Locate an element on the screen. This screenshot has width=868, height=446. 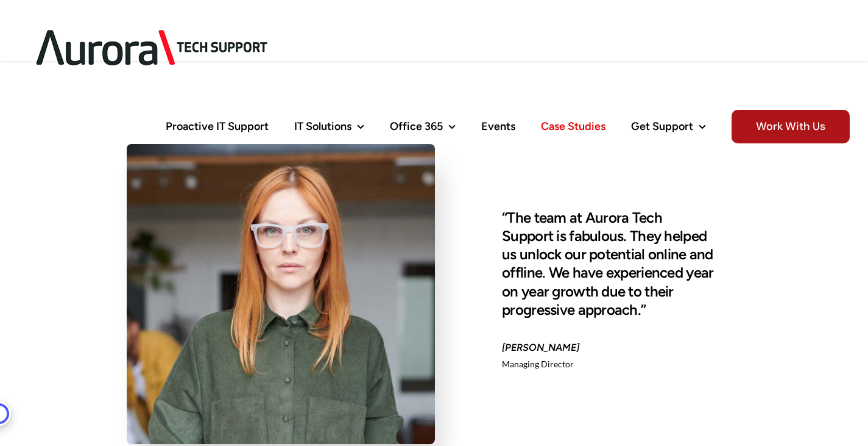
a: Work With Us is located at coordinates (790, 126).